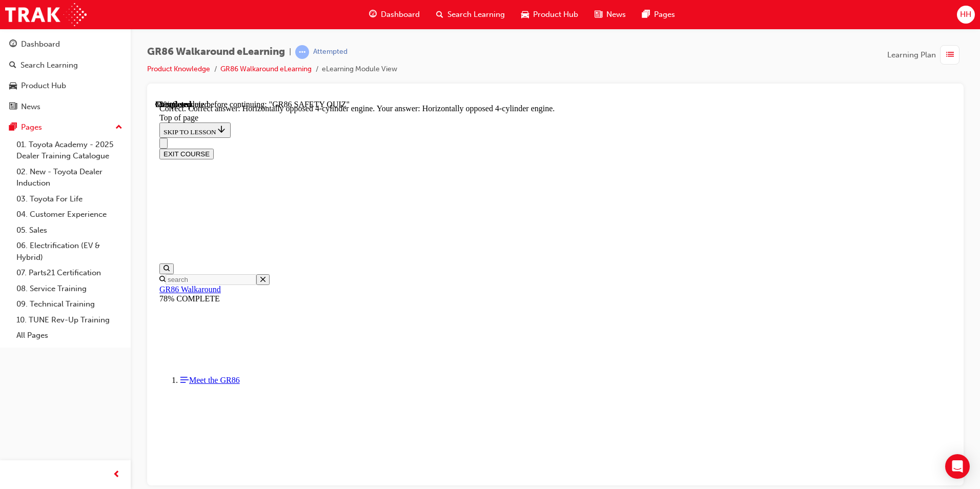  I want to click on button: EXIT COURSE, so click(31, 54).